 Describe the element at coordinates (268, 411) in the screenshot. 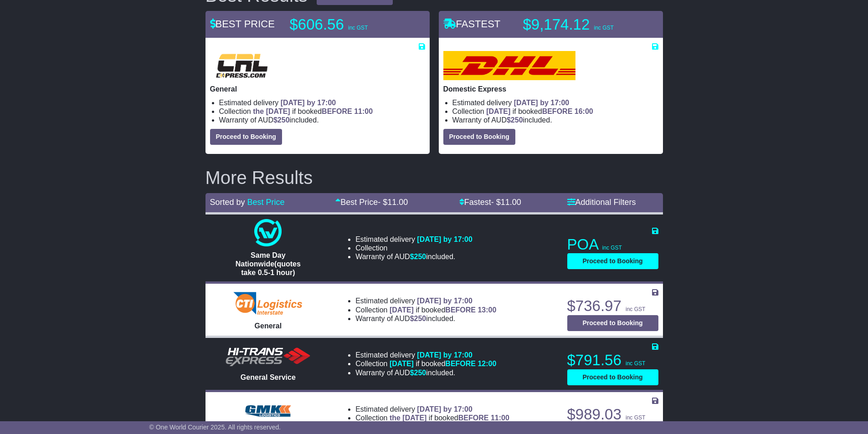

I see `img: GMK Logistics: General` at that location.